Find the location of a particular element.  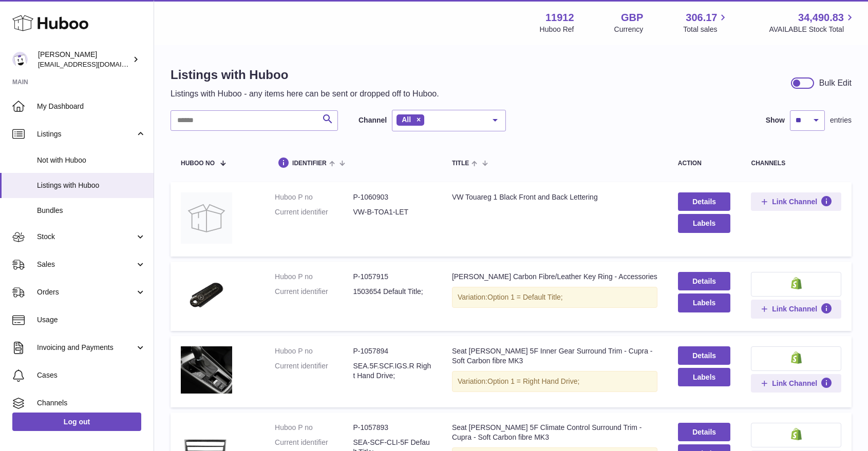

h1: Listings with Huboo is located at coordinates (304, 75).